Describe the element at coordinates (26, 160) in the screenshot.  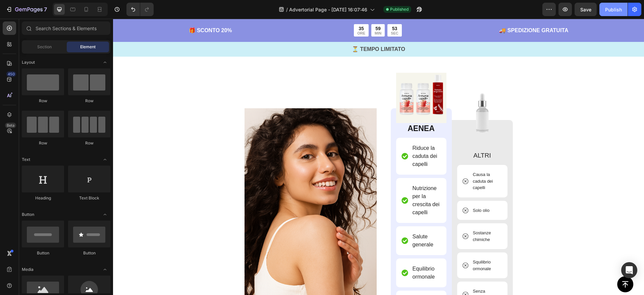
I see `span: Text` at that location.